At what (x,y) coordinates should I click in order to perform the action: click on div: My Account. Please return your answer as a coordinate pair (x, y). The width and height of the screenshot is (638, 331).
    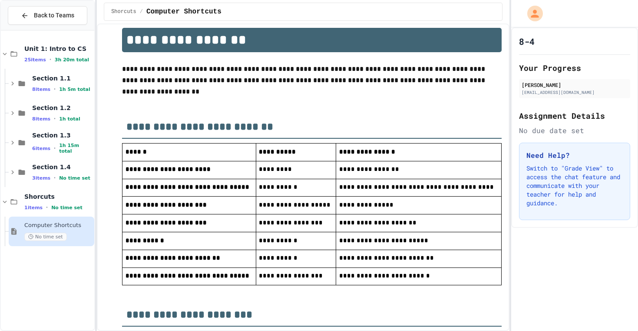
    Looking at the image, I should click on (532, 13).